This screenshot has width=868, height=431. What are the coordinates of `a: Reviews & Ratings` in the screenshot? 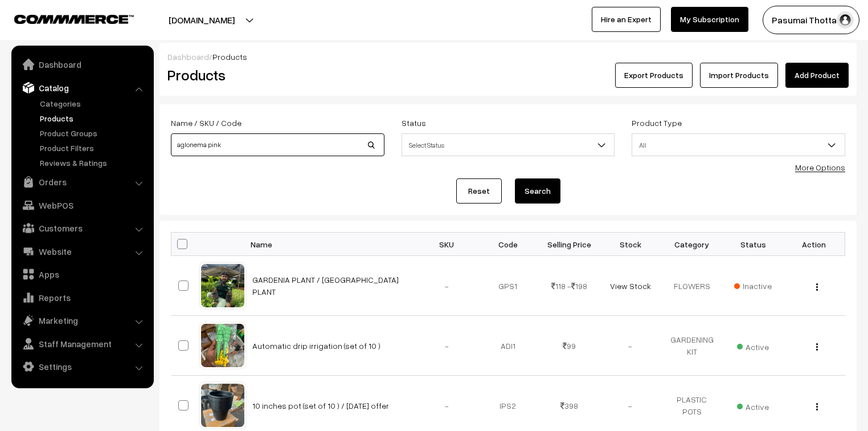 It's located at (94, 162).